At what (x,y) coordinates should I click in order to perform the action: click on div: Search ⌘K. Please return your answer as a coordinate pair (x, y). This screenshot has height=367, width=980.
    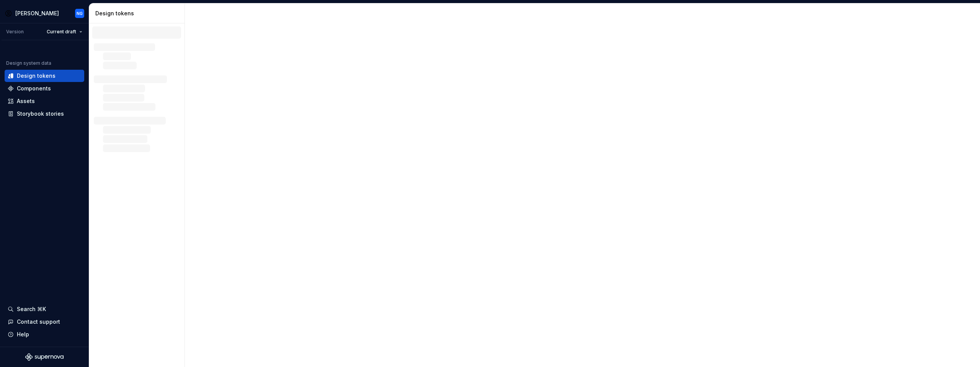
    Looking at the image, I should click on (32, 309).